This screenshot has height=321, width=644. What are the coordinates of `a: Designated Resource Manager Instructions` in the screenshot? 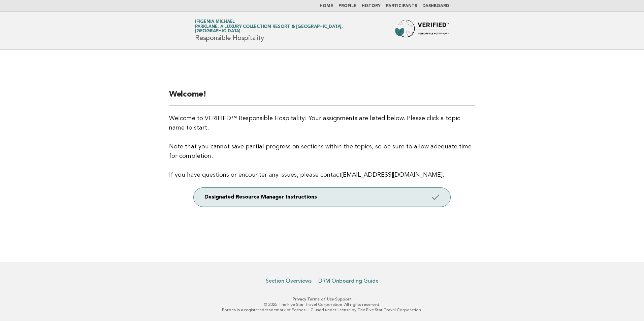 It's located at (322, 197).